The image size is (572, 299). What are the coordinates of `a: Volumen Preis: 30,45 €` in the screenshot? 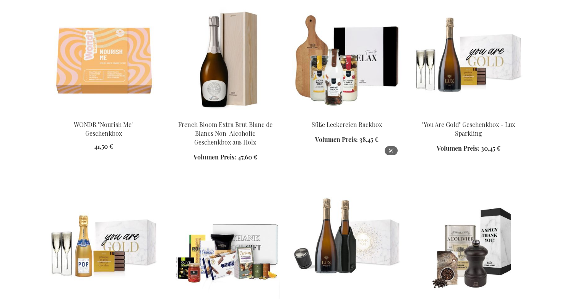 It's located at (468, 148).